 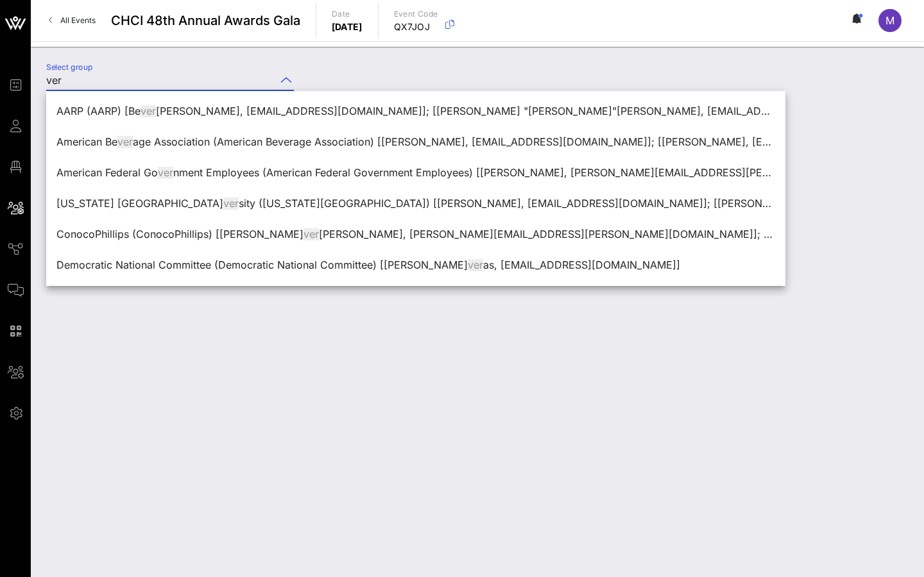 What do you see at coordinates (205, 20) in the screenshot?
I see `span: CHCI 48th Annual Awards Gala` at bounding box center [205, 20].